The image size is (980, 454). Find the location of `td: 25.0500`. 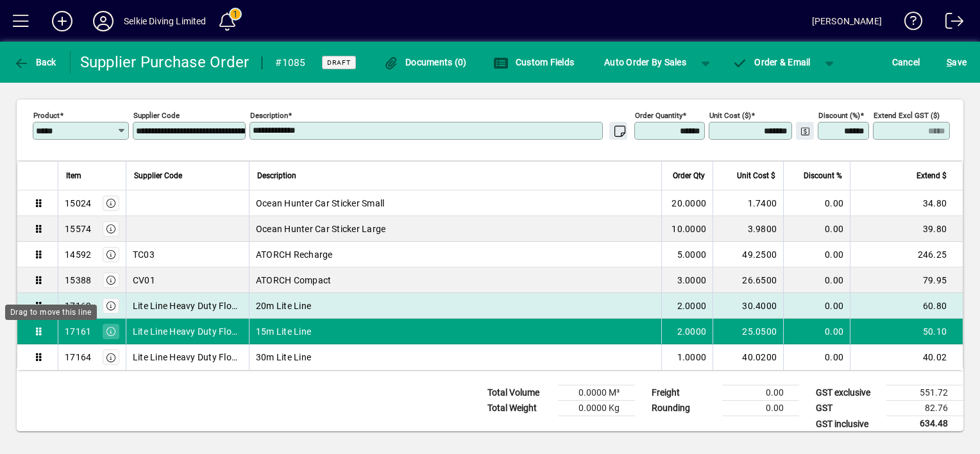

td: 25.0500 is located at coordinates (748, 332).